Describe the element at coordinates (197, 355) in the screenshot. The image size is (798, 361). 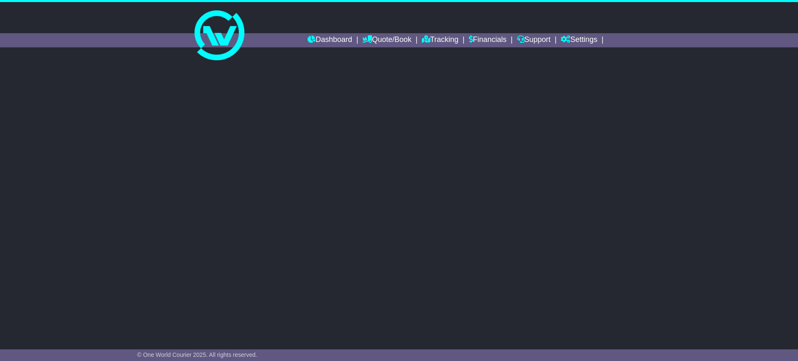
I see `span: © One World Courier 2025. All rights reserved.` at that location.